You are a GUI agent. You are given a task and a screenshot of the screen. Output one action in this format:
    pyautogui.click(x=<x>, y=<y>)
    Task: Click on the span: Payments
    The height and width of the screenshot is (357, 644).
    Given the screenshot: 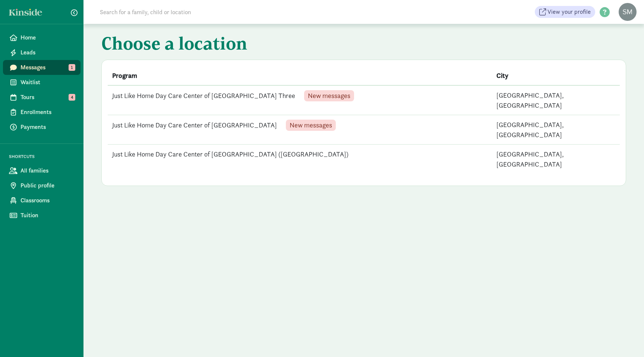 What is the action you would take?
    pyautogui.click(x=47, y=127)
    